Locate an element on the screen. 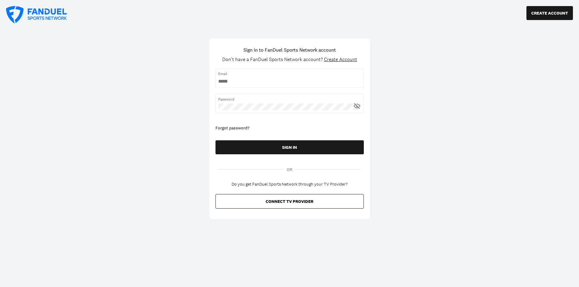 The height and width of the screenshot is (287, 579). span: Create Account is located at coordinates (340, 59).